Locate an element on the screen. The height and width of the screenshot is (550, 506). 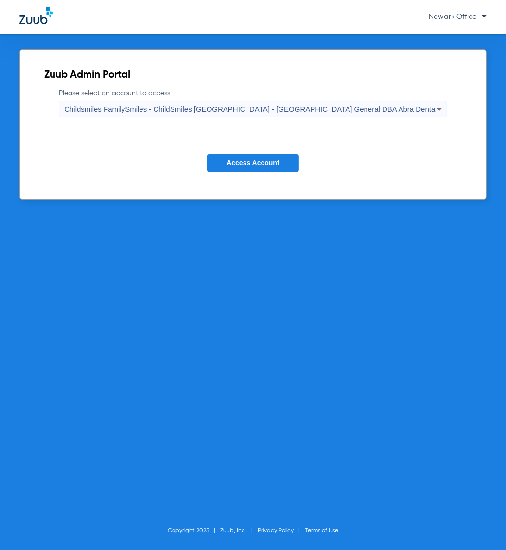
label: Please select an account to access is located at coordinates (253, 103).